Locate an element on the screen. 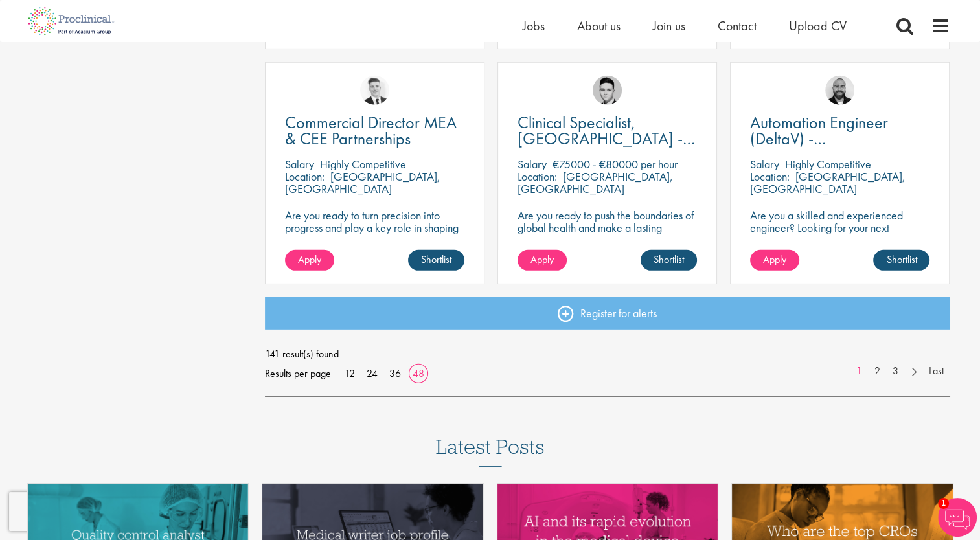 The width and height of the screenshot is (980, 540). p: Are you a skilled and experienced engineer? Looking for your next opportunity to assist with impa... is located at coordinates (839, 234).